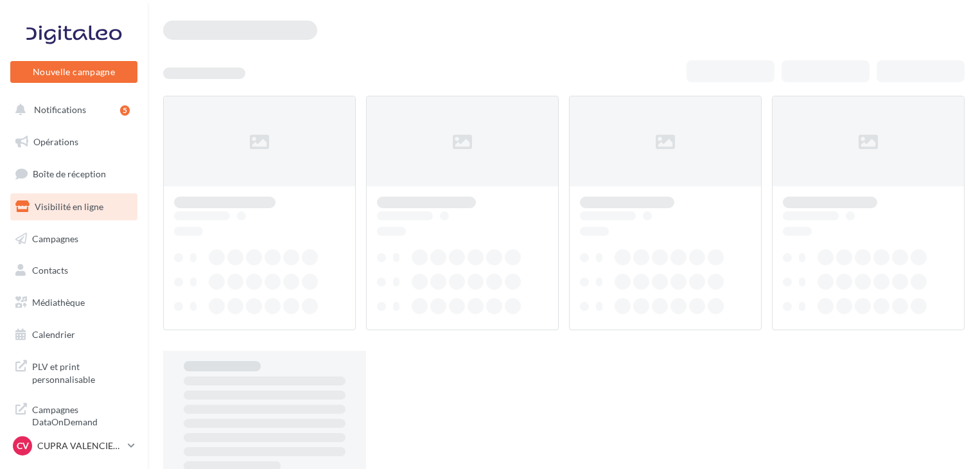 The image size is (980, 469). What do you see at coordinates (60, 109) in the screenshot?
I see `span: Notifications` at bounding box center [60, 109].